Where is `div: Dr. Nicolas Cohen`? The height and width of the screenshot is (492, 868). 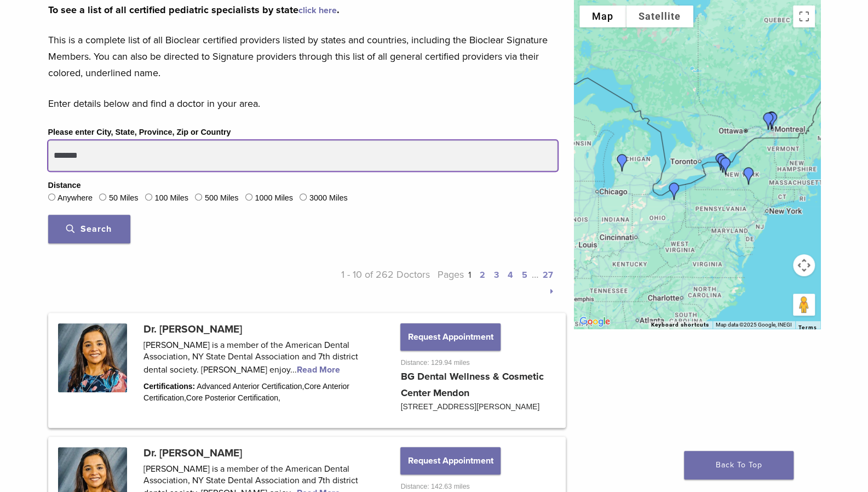
div: Dr. Nicolas Cohen is located at coordinates (768, 121).